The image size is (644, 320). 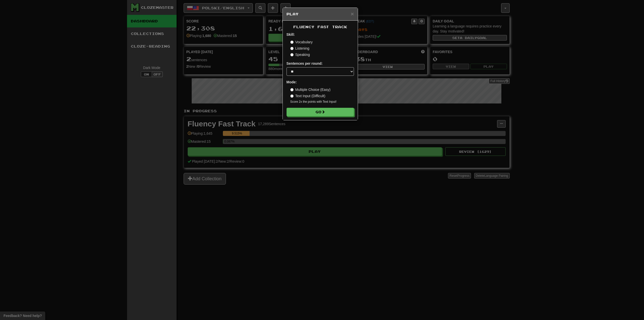 What do you see at coordinates (308, 96) in the screenshot?
I see `label: Text Input (Difficult)` at bounding box center [308, 96].